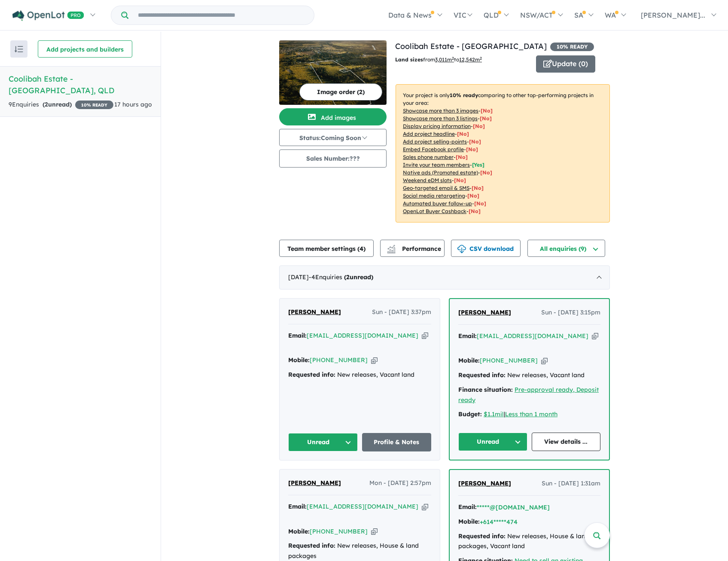  What do you see at coordinates (441, 118) in the screenshot?
I see `u: Showcase more than 3 listings` at bounding box center [441, 118].